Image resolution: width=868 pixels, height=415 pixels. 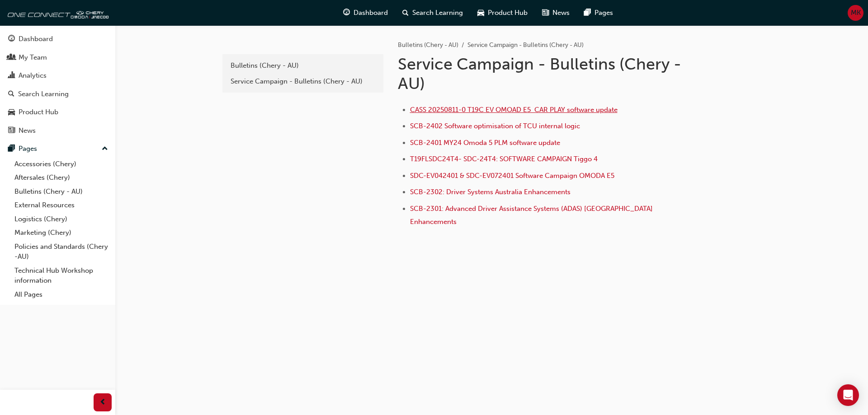 I want to click on a: Product Hub, so click(x=57, y=112).